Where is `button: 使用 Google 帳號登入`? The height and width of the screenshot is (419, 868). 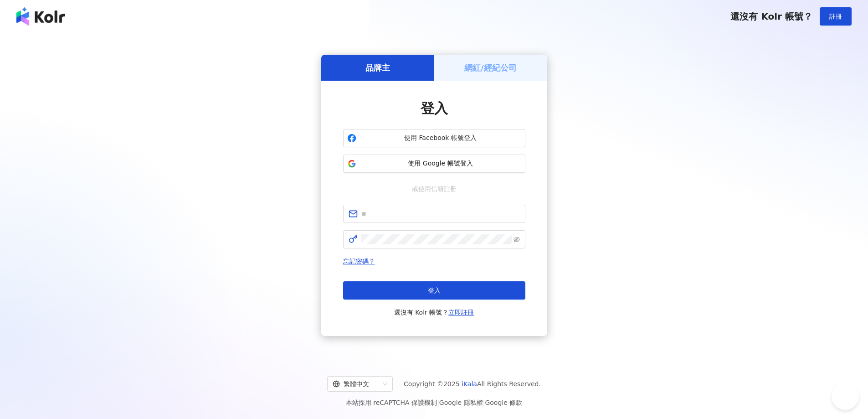
button: 使用 Google 帳號登入 is located at coordinates (434, 163).